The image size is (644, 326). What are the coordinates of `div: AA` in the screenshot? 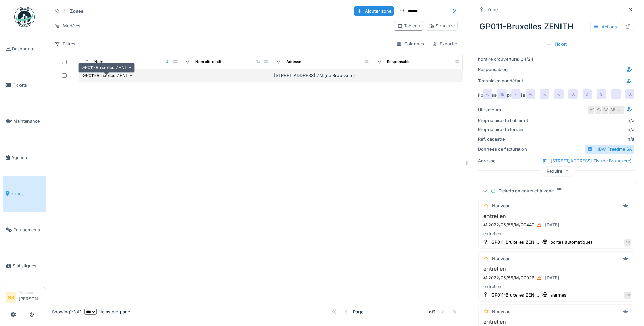 It's located at (606, 110).